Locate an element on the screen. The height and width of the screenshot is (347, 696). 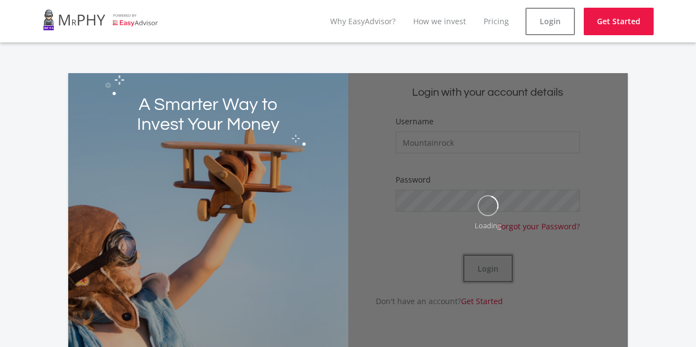
a: Why EasyAdvisor? is located at coordinates (363, 21).